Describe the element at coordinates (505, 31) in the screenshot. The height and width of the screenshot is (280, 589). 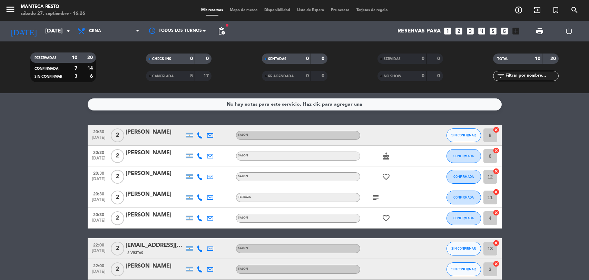
I see `i: looks_6` at that location.